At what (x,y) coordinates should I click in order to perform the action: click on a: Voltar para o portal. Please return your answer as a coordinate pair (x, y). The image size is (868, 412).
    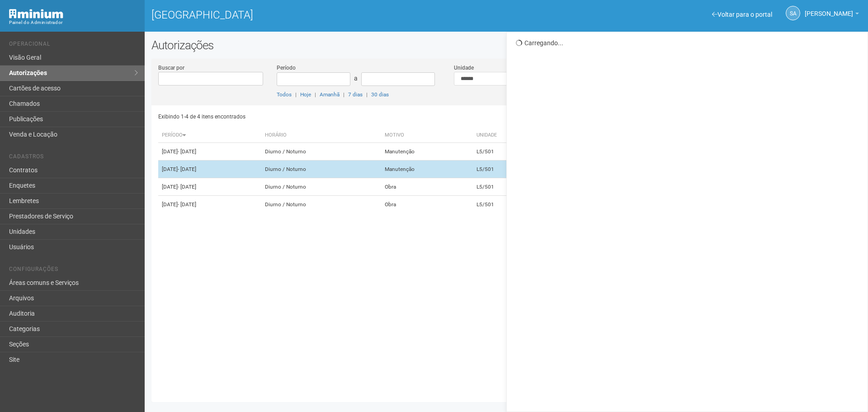
    Looking at the image, I should click on (741, 14).